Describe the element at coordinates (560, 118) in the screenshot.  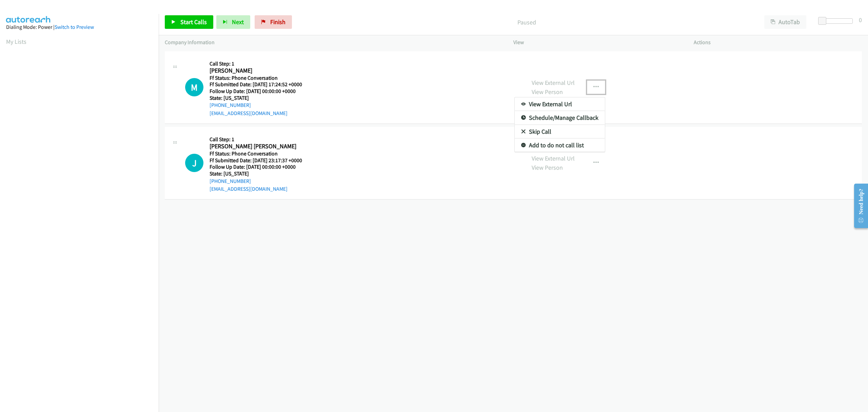
I see `a: Schedule/Manage Callback` at that location.